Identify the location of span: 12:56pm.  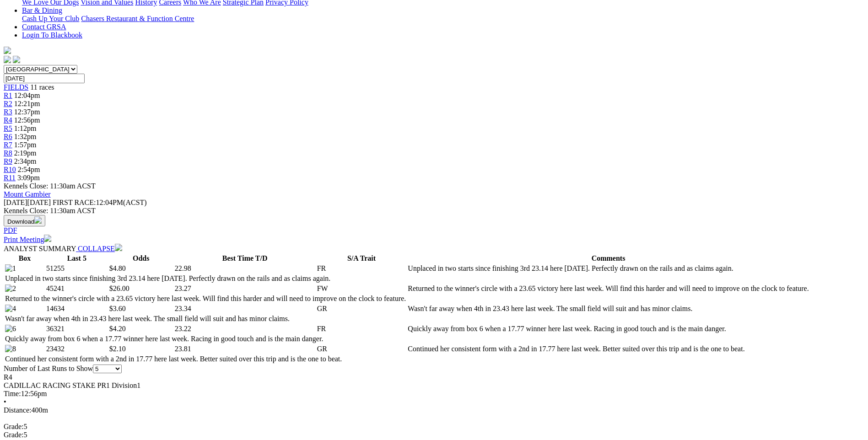
(27, 119).